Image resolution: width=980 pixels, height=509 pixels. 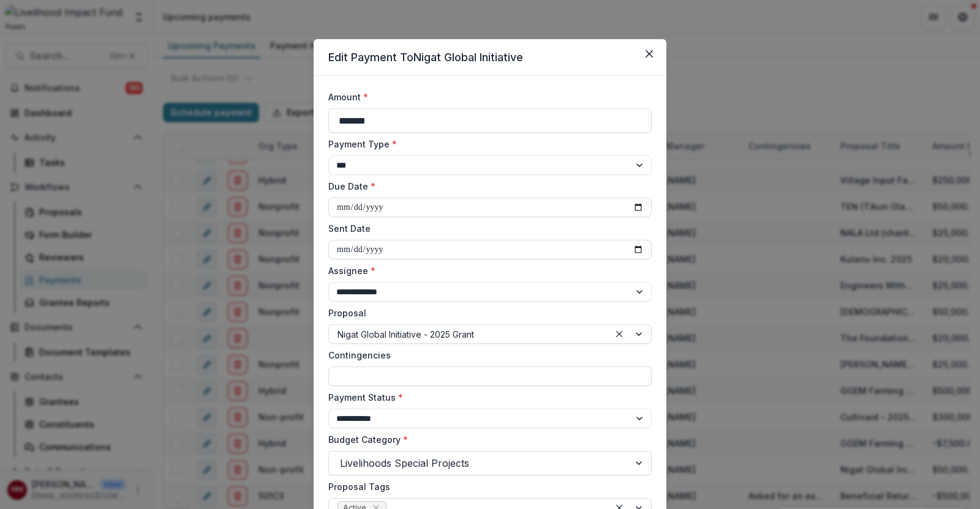 What do you see at coordinates (486, 439) in the screenshot?
I see `label: Budget Category` at bounding box center [486, 439].